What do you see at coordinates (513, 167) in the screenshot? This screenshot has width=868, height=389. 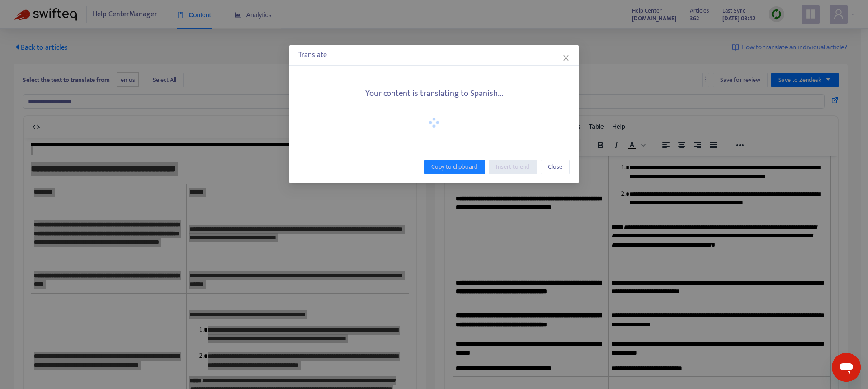 I see `button: Insert to end` at bounding box center [513, 167].